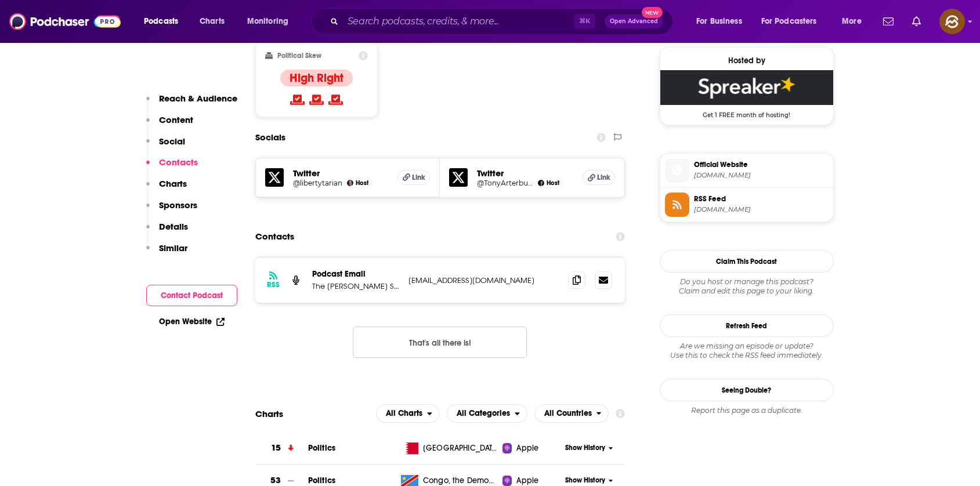 The height and width of the screenshot is (486, 980). I want to click on a: Charts, so click(212, 21).